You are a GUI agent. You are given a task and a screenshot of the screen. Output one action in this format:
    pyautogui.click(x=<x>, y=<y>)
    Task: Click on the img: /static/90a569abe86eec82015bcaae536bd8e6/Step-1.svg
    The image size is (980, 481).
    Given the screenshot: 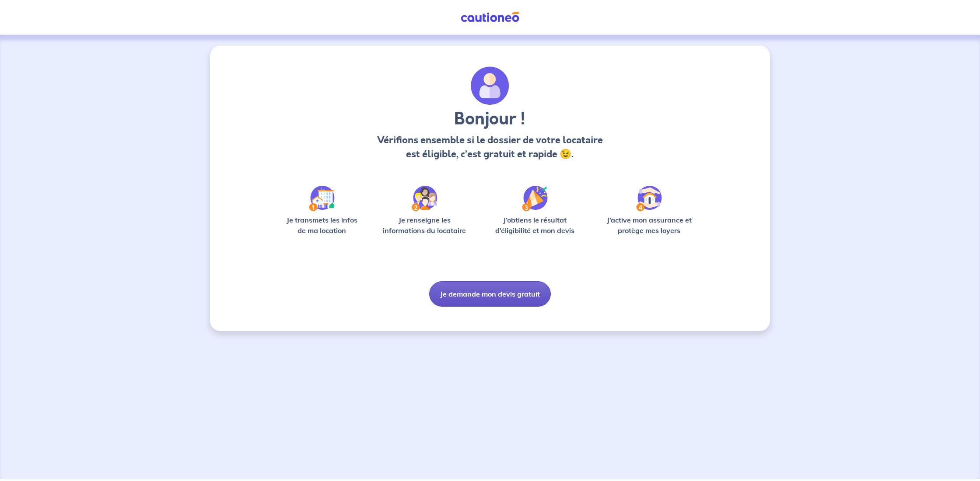 What is the action you would take?
    pyautogui.click(x=322, y=199)
    